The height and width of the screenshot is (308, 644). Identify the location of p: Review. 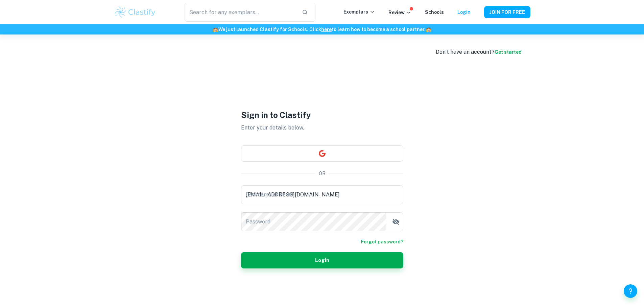
(400, 13).